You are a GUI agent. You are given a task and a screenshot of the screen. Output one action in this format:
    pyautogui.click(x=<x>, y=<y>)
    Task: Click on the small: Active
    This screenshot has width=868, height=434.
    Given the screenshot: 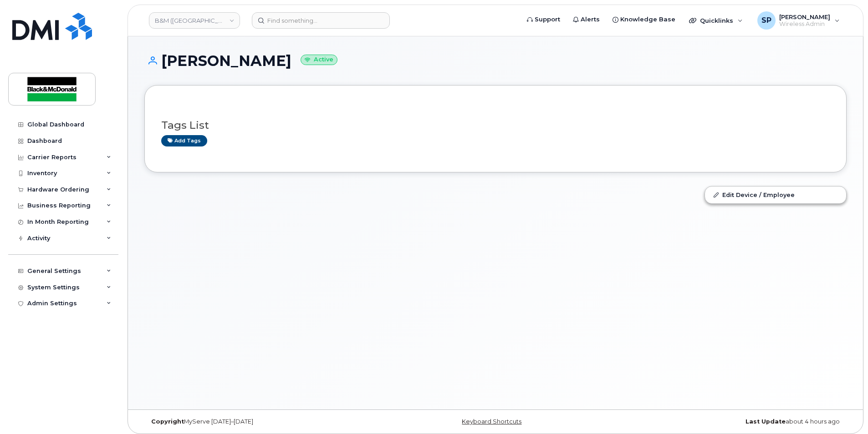 What is the action you would take?
    pyautogui.click(x=319, y=60)
    